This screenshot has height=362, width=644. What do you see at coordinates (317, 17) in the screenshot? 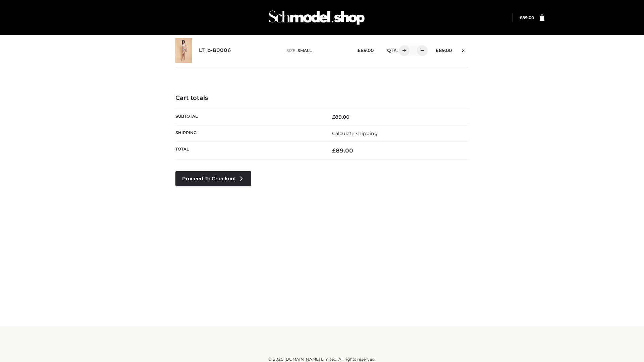
I see `img: Schmodel Admin 964` at bounding box center [317, 17].